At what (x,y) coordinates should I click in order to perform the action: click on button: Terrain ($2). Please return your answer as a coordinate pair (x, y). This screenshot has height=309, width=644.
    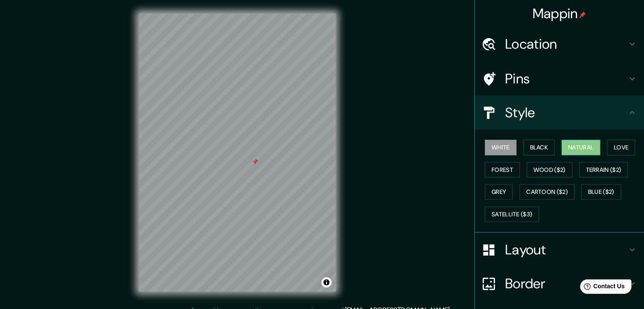
    Looking at the image, I should click on (604, 170).